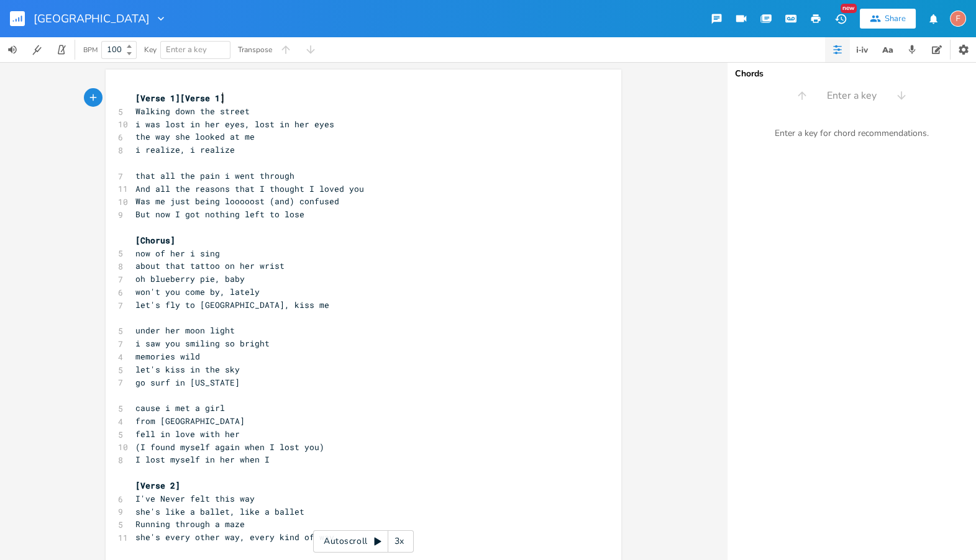  I want to click on span: (I found myself again when I lost you), so click(230, 447).